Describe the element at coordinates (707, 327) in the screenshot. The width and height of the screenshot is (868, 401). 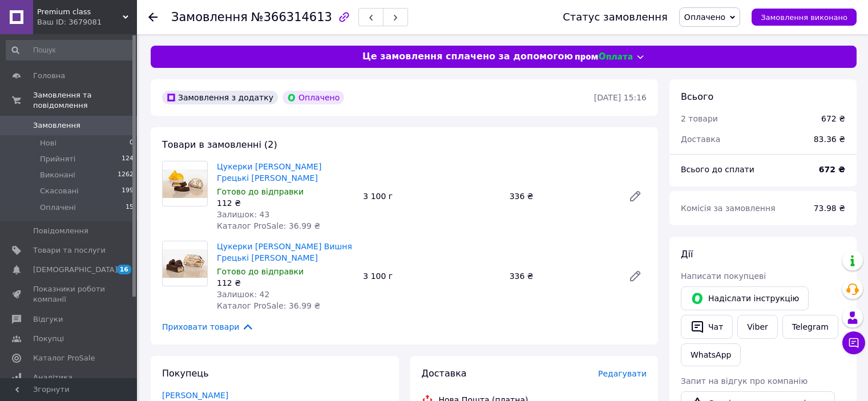
I see `button: Чат` at that location.